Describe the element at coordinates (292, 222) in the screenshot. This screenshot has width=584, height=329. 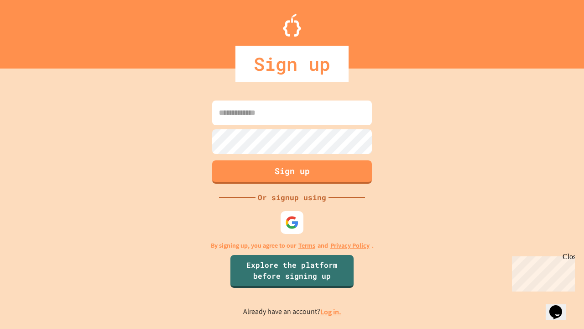
I see `img: google-icon.svg` at that location.